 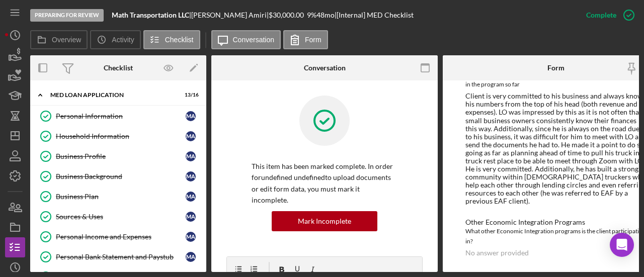 What do you see at coordinates (324, 221) in the screenshot?
I see `div: Mark Incomplete` at bounding box center [324, 221].